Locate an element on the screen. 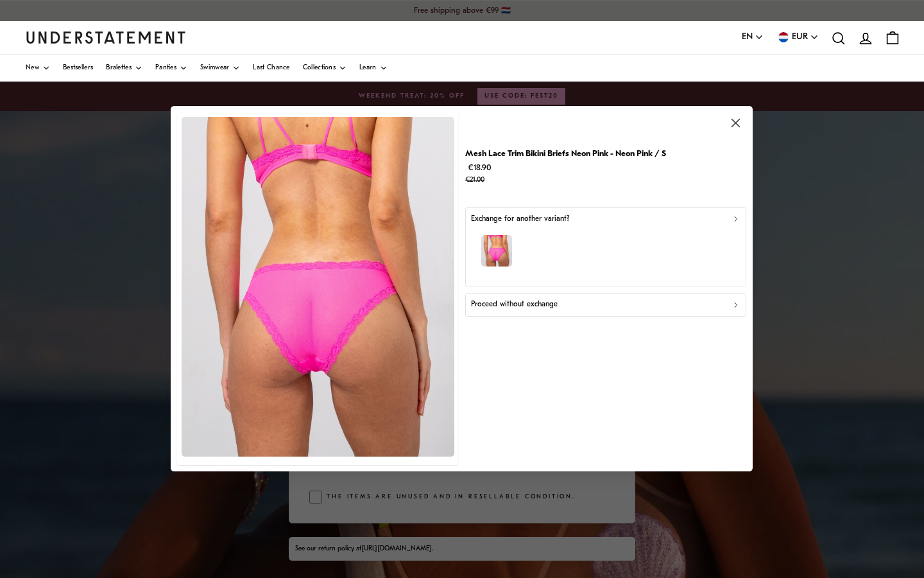  a: Collections is located at coordinates (325, 68).